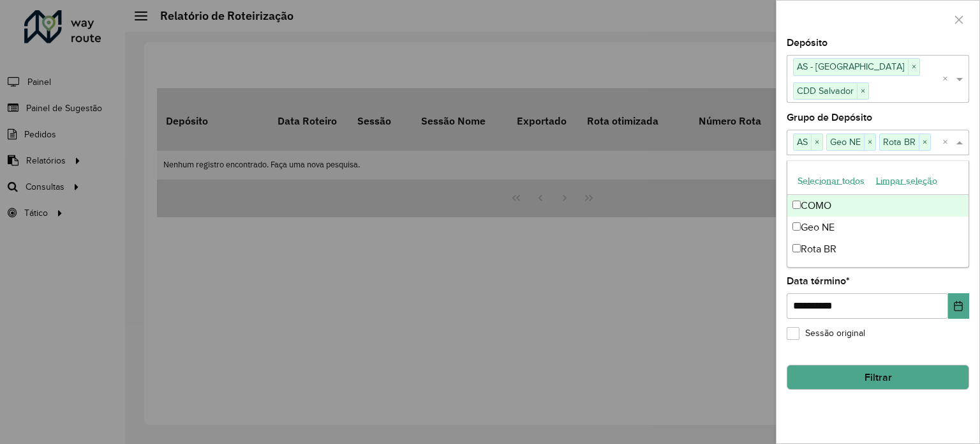 The image size is (980, 444). What do you see at coordinates (816, 205) in the screenshot?
I see `font: COMO` at bounding box center [816, 205].